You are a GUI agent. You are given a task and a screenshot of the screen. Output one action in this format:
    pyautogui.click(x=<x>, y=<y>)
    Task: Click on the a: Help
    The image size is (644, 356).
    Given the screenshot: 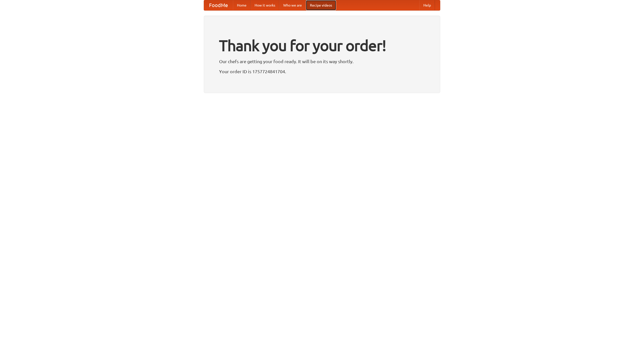 What is the action you would take?
    pyautogui.click(x=427, y=5)
    